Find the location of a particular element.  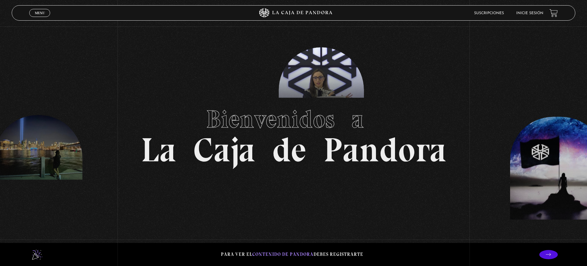

span: Bienvenidos a is located at coordinates (294, 119).